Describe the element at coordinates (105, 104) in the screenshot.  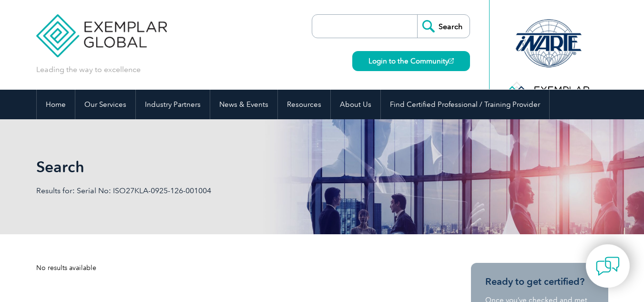
I see `a: Our Services` at that location.